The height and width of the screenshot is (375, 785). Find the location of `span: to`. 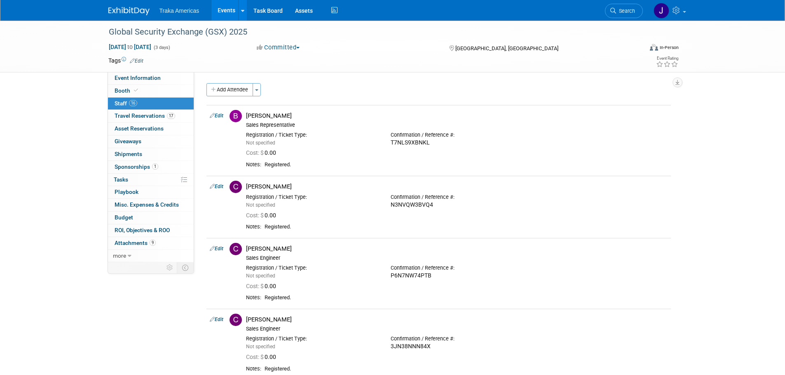

span: to is located at coordinates (130, 47).